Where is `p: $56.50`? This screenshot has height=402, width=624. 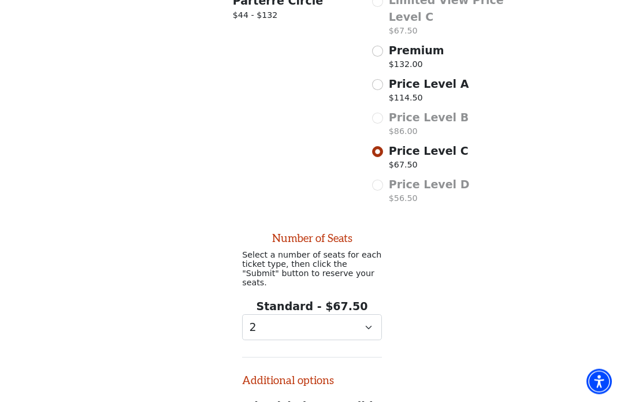 p: $56.50 is located at coordinates (430, 201).